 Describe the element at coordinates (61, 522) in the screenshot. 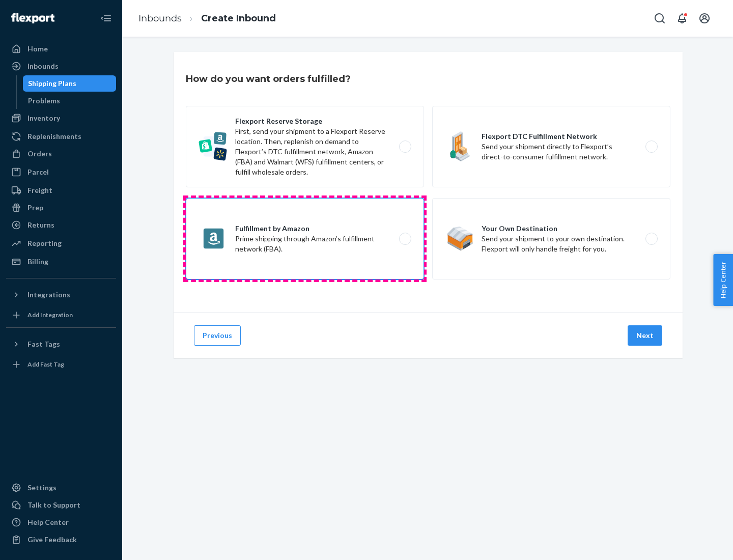

I see `a: Help Center` at that location.